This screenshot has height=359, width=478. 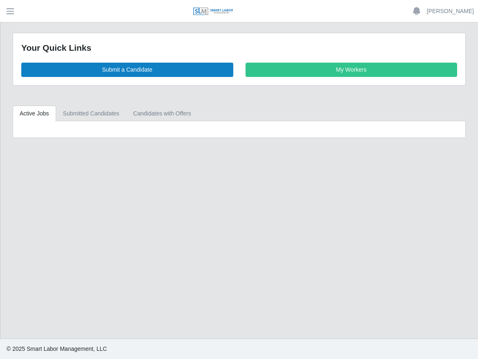 I want to click on span: © 2025 Smart Labor Management, LLC, so click(x=56, y=349).